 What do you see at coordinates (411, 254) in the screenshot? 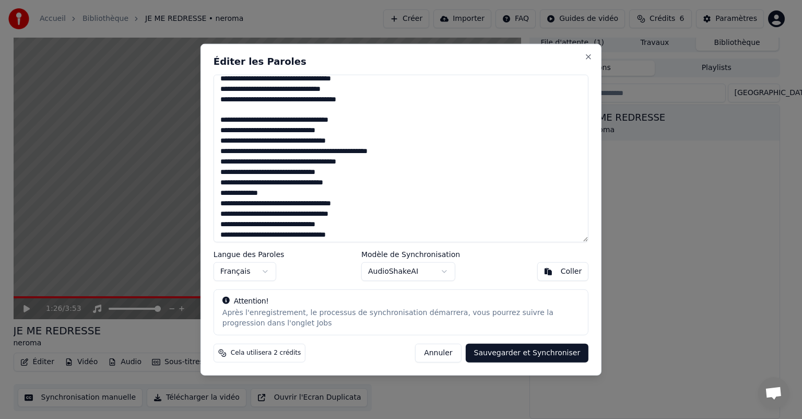
I see `label: Modèle de Synchronisation` at bounding box center [411, 254].